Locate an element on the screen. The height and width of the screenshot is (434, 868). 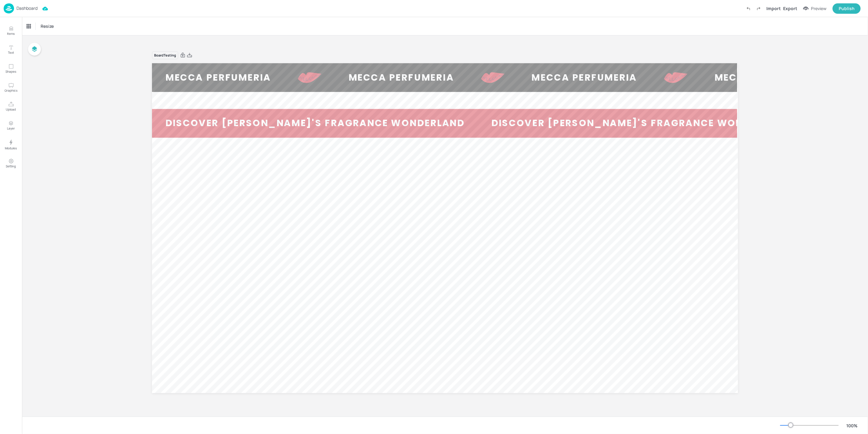
label: Redo (Ctrl + Y) is located at coordinates (759, 8).